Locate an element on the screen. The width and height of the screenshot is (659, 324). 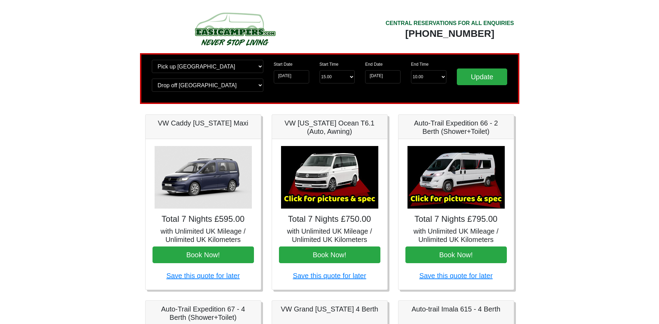
h4: Total 7 Nights £750.00 is located at coordinates (330, 219).